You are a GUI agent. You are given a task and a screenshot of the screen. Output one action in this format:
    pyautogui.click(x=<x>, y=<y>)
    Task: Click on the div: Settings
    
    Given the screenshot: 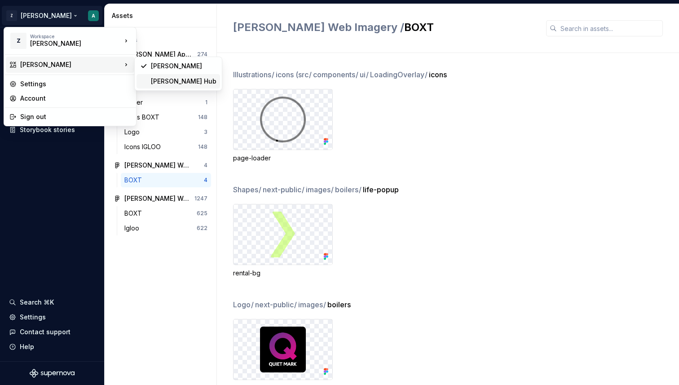 What is the action you would take?
    pyautogui.click(x=75, y=84)
    